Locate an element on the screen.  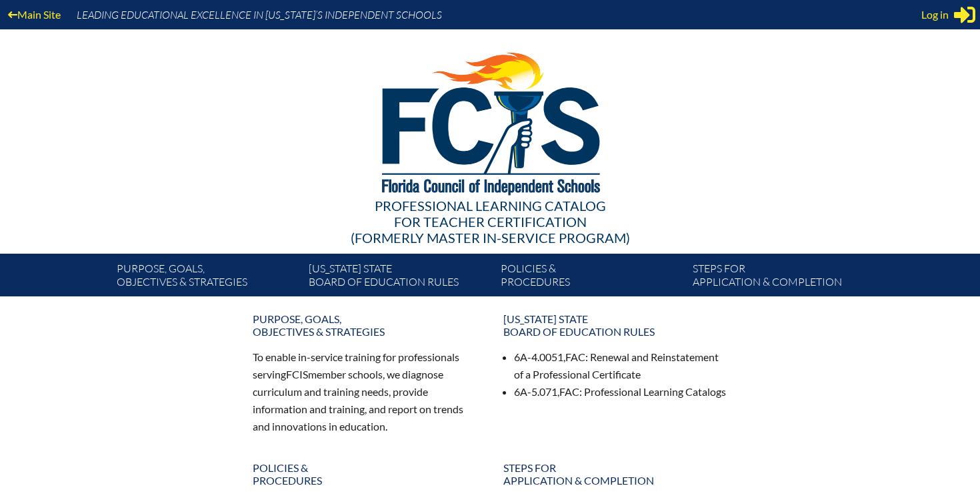
span: for Teacher Certification is located at coordinates (490, 222).